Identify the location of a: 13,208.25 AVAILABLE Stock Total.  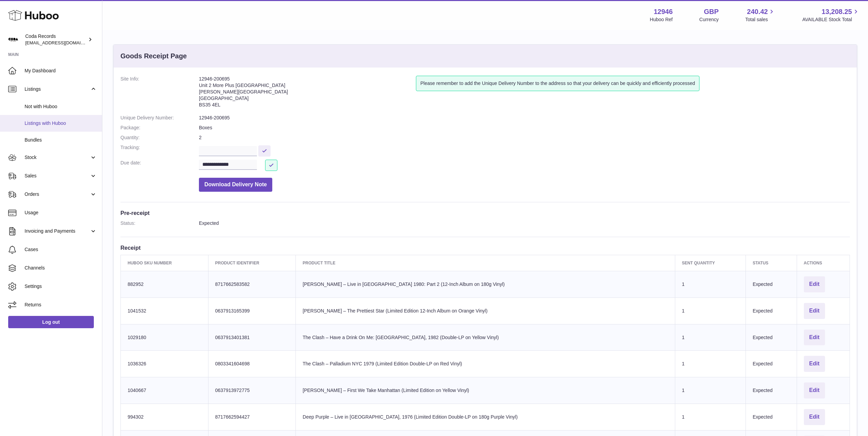
(831, 15).